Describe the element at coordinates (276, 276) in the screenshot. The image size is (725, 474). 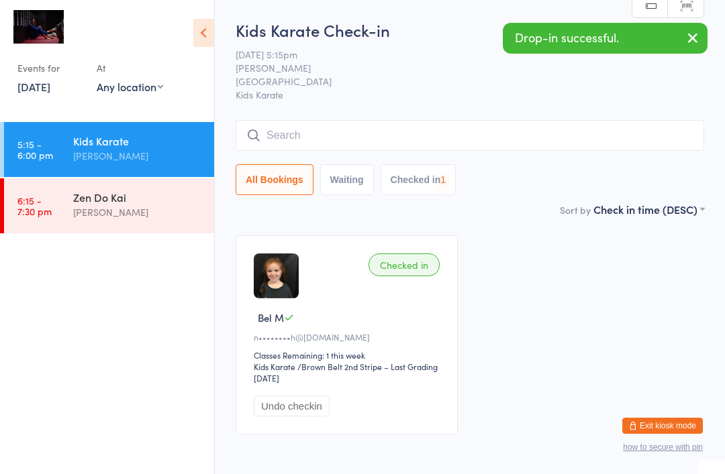
I see `img: image1739062337.png` at that location.